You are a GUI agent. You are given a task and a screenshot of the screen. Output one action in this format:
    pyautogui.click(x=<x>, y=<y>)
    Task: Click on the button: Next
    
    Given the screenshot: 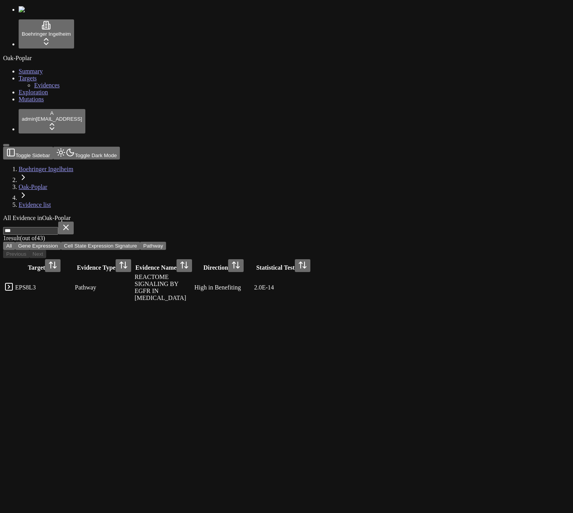 What is the action you would take?
    pyautogui.click(x=38, y=254)
    